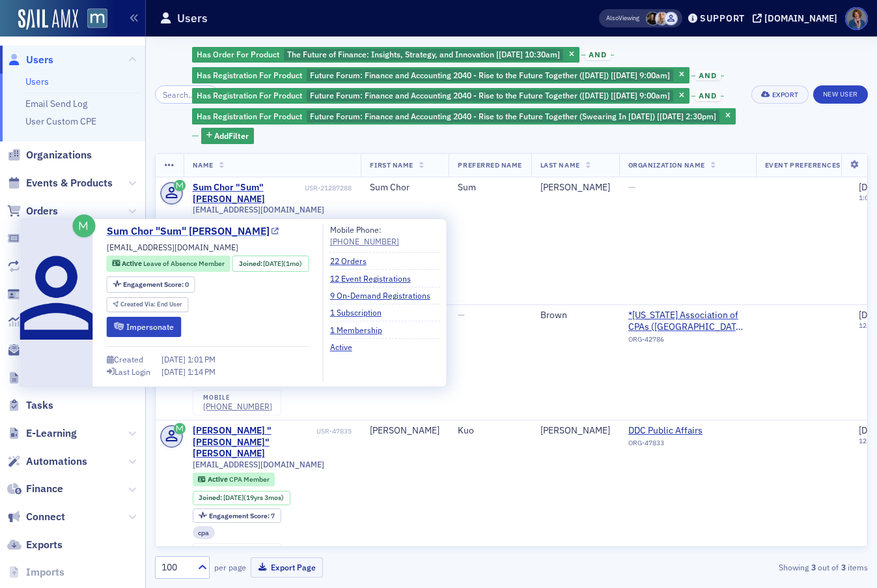 The height and width of the screenshot is (588, 877). Describe the element at coordinates (249, 479) in the screenshot. I see `span: CPA Member` at that location.